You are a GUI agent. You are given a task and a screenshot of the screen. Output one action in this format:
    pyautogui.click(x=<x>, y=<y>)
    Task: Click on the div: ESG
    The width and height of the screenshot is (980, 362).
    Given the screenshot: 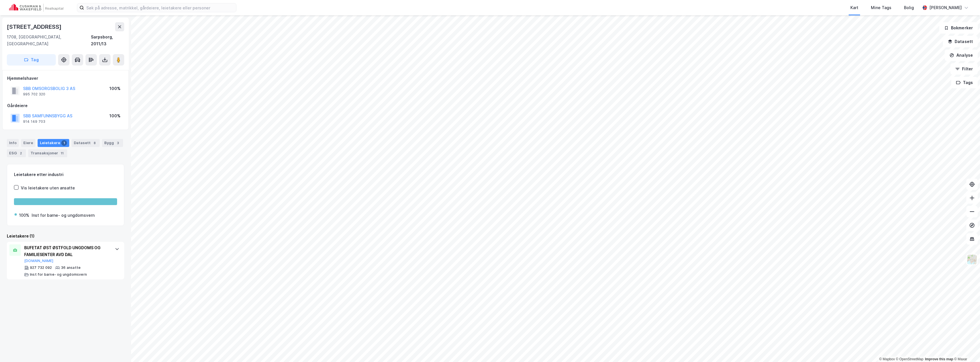 What is the action you would take?
    pyautogui.click(x=16, y=153)
    